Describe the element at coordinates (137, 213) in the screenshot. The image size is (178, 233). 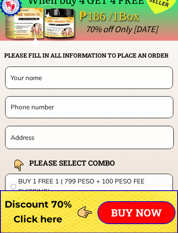
I see `p: BUY NOW` at that location.